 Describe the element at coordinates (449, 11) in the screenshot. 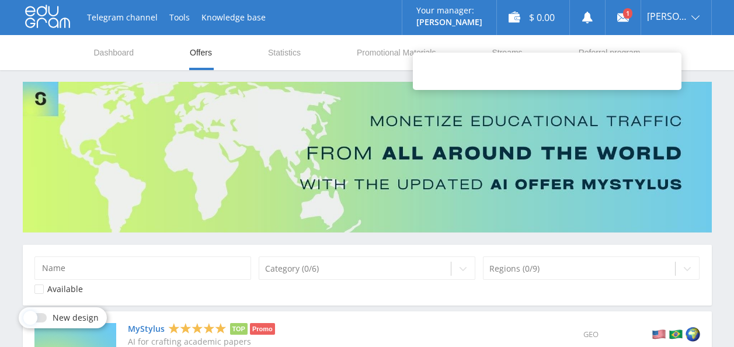

I see `p: Your manager:` at that location.